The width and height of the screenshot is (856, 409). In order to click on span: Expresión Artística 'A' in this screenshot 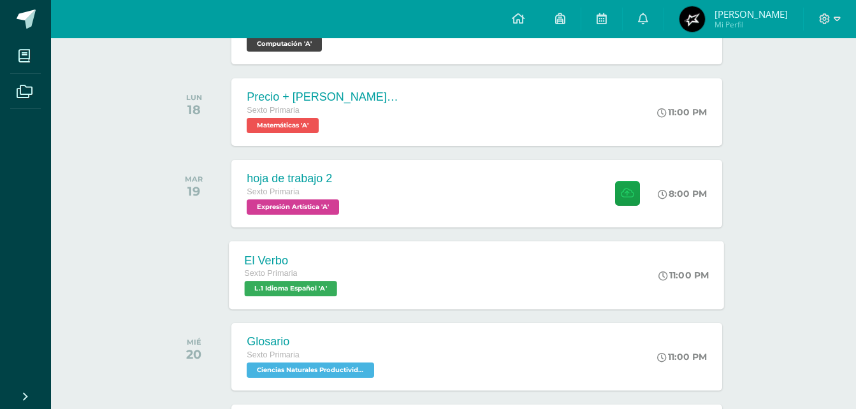, I will do `click(293, 207)`.